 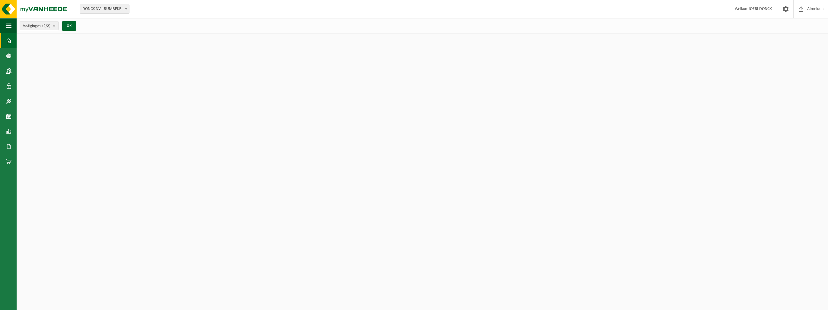 I want to click on strong: JOERI DONCK, so click(x=760, y=9).